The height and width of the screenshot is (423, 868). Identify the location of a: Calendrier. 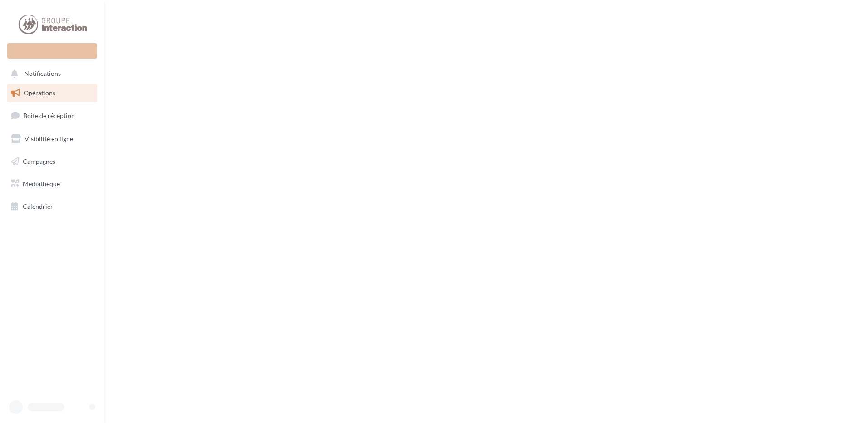
(52, 207).